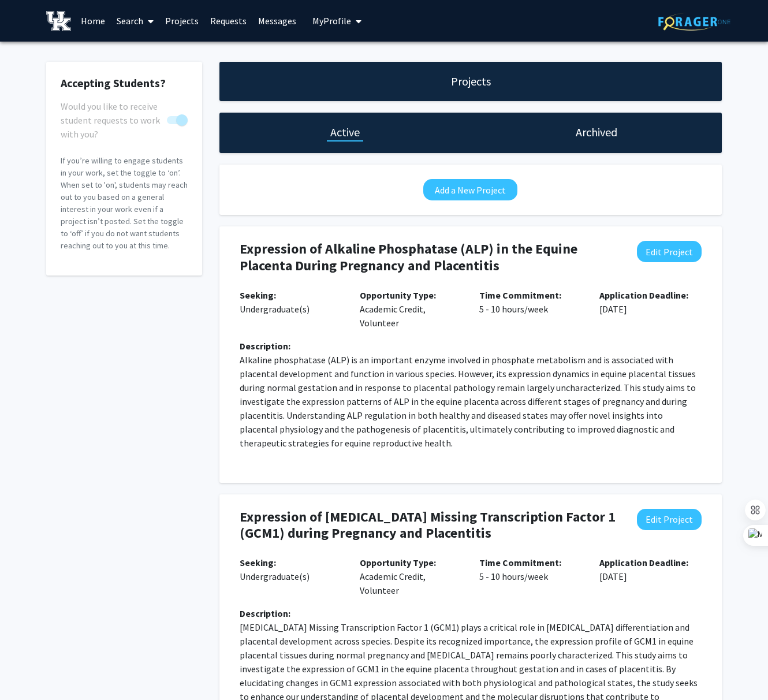 Image resolution: width=768 pixels, height=700 pixels. What do you see at coordinates (470, 81) in the screenshot?
I see `h1: Projects` at bounding box center [470, 81].